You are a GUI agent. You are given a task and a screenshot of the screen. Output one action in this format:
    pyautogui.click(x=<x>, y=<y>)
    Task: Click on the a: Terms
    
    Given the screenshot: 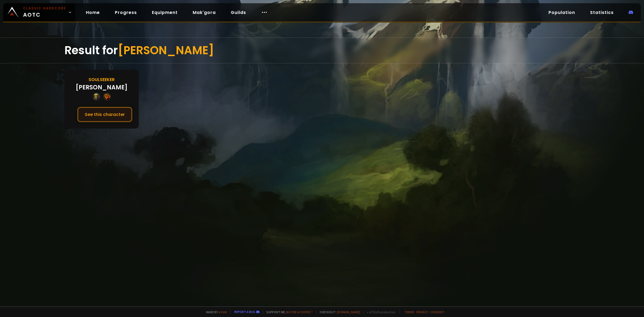 What is the action you would take?
    pyautogui.click(x=409, y=311)
    